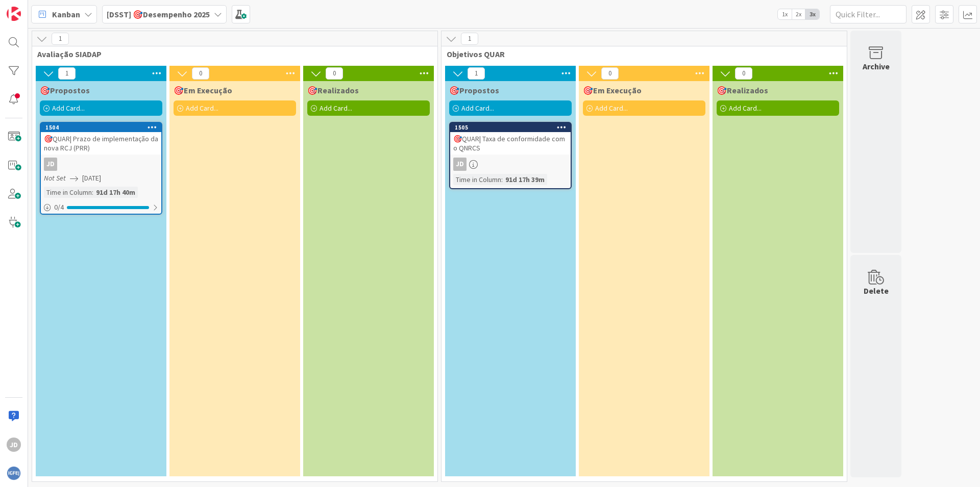  I want to click on span: 2x, so click(798, 15).